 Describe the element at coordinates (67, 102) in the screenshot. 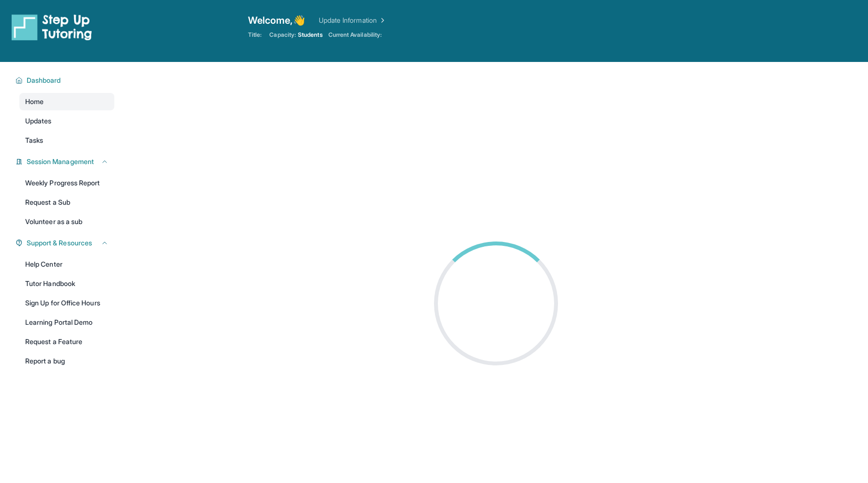

I see `a: Home` at that location.